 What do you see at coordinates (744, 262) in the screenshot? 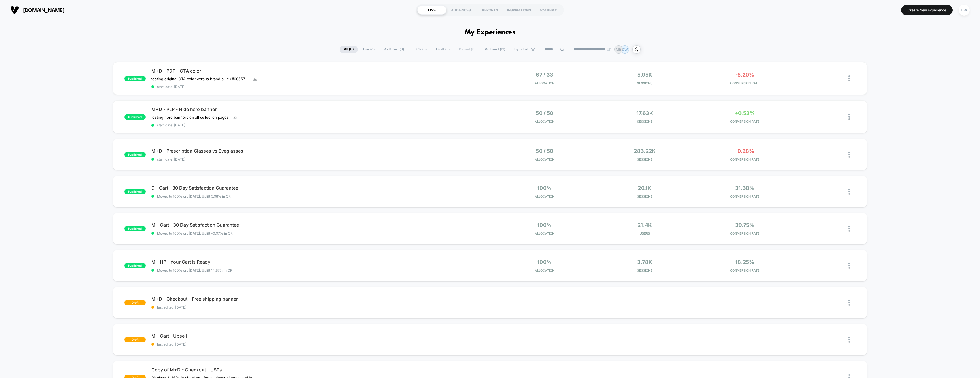
I see `span: 18.25%` at bounding box center [744, 262].